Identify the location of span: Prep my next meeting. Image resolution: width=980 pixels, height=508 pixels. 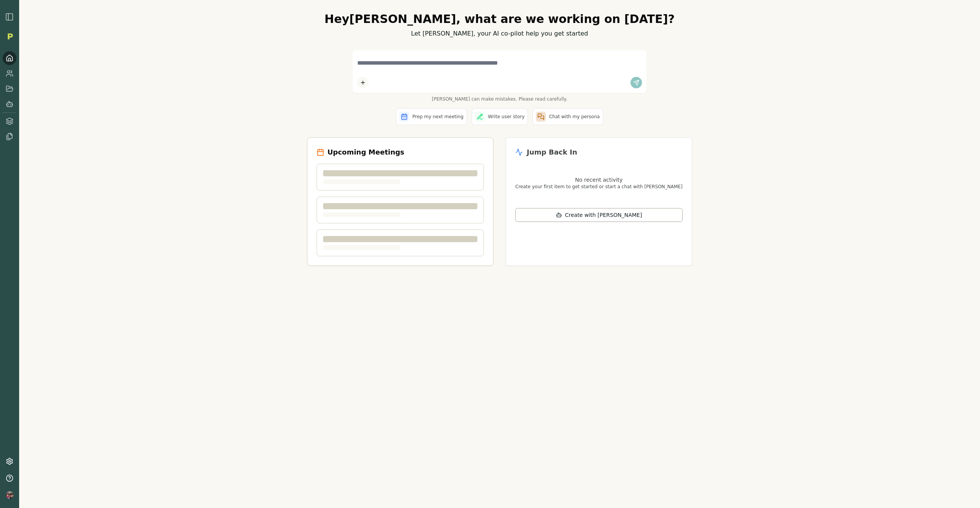
(437, 117).